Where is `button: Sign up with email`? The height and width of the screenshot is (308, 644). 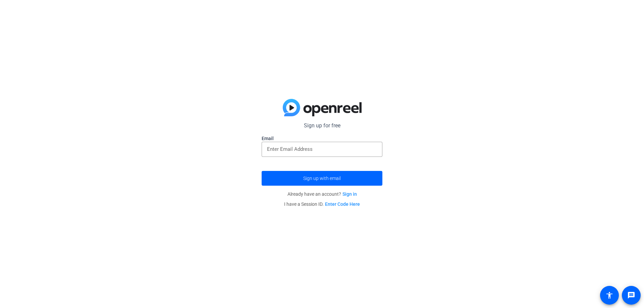
button: Sign up with email is located at coordinates (322, 178).